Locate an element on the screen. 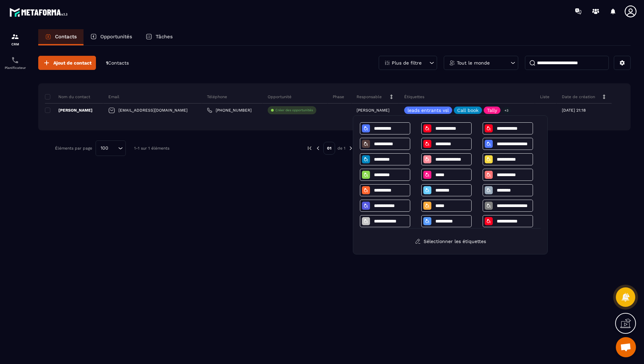 The height and width of the screenshot is (364, 644). p: leads entrants vsl is located at coordinates (428, 110).